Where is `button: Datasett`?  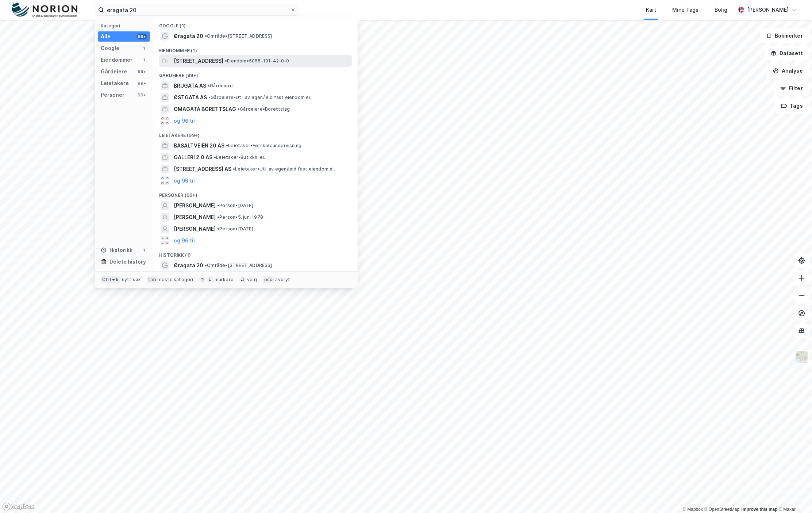 button: Datasett is located at coordinates (787, 53).